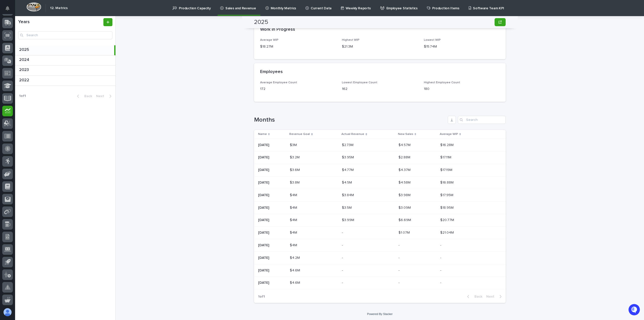 The image size is (644, 320). Describe the element at coordinates (50, 58) in the screenshot. I see `div: Start new chat` at that location.